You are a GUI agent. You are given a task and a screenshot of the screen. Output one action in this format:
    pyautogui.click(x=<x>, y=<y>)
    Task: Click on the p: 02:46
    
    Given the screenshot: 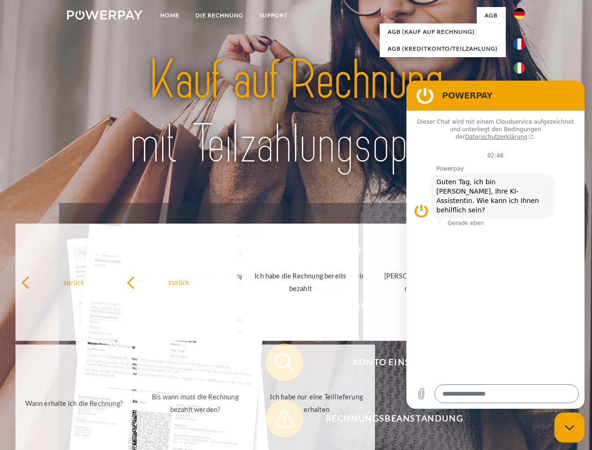 What is the action you would take?
    pyautogui.click(x=89, y=75)
    